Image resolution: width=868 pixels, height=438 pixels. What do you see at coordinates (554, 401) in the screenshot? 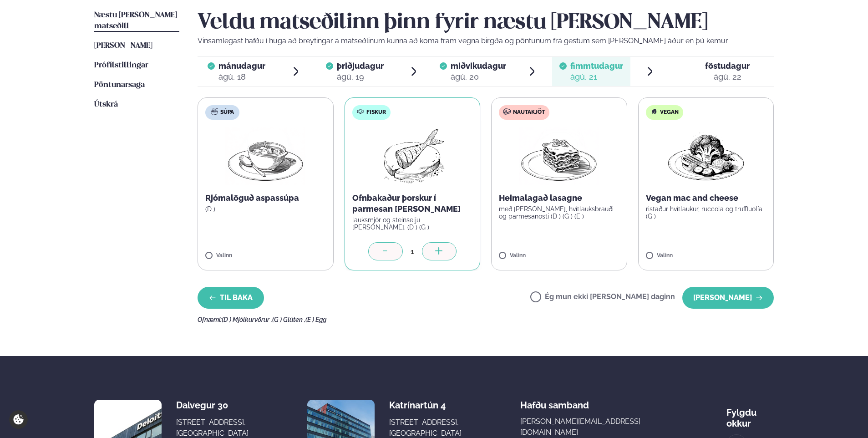
I see `span: Hafðu samband` at bounding box center [554, 401].